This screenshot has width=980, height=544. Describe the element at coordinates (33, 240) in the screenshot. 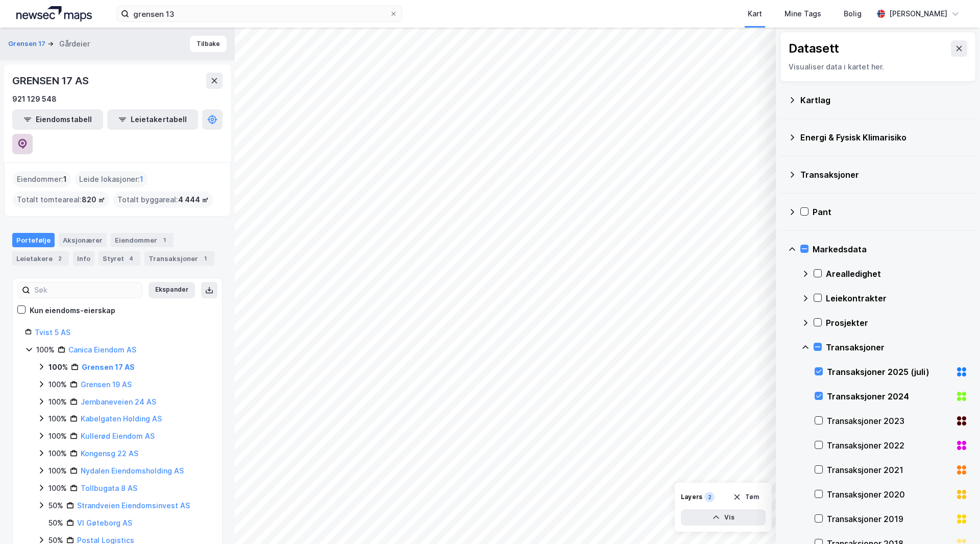

I see `div: Portefølje` at that location.